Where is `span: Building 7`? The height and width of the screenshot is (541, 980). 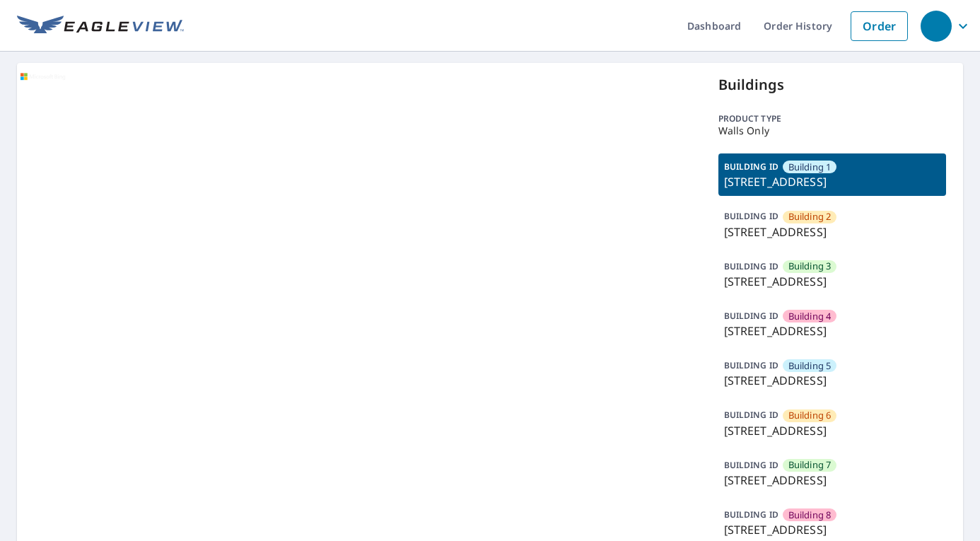 span: Building 7 is located at coordinates (810, 464).